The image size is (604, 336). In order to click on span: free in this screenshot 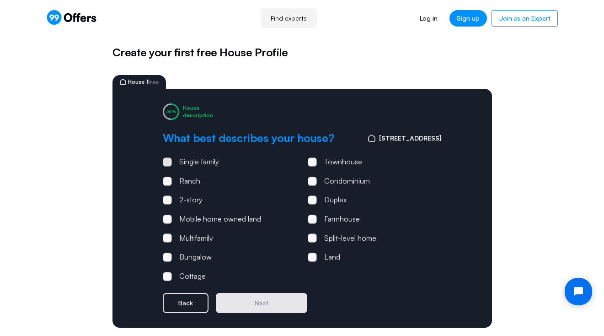, I will do `click(153, 81)`.